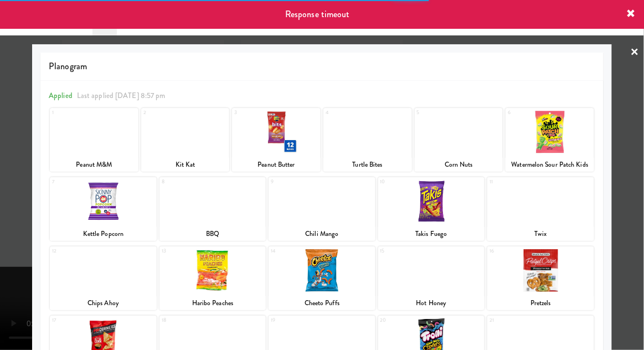  I want to click on div: 7Kettle Popcorn, so click(103, 209).